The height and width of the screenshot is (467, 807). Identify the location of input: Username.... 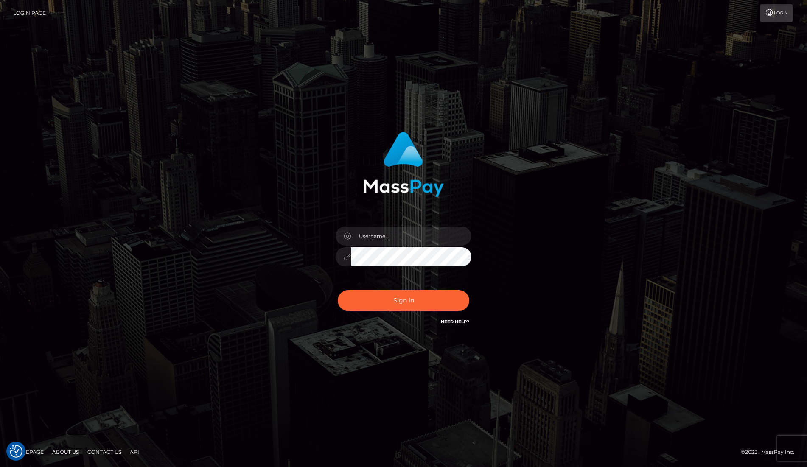
(411, 236).